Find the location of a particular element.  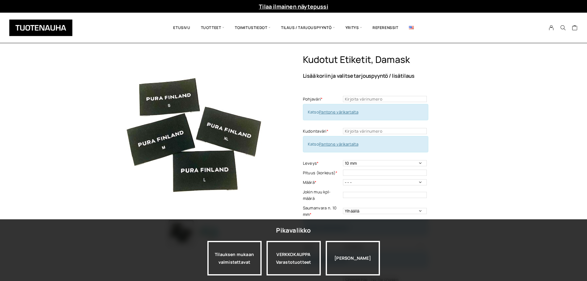

label: Pituus (korkeus) is located at coordinates (322, 173).